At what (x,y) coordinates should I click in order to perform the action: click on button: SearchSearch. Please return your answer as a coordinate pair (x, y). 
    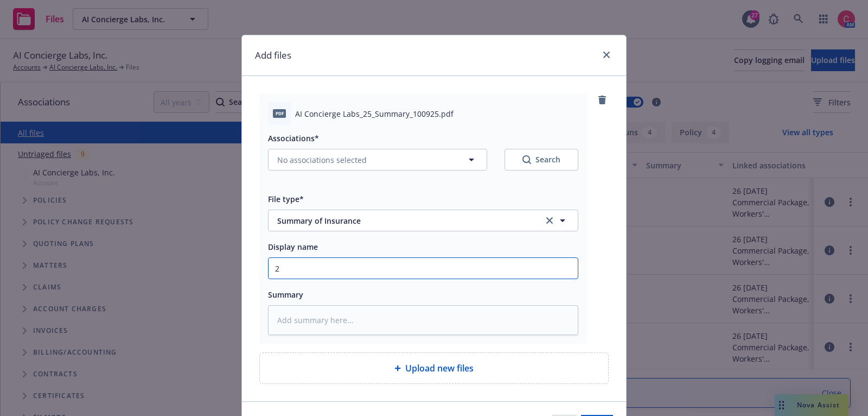
    Looking at the image, I should click on (542, 160).